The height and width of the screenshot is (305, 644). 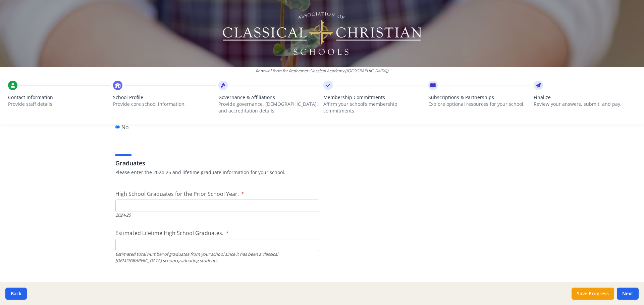 I want to click on span: Finalize, so click(x=585, y=98).